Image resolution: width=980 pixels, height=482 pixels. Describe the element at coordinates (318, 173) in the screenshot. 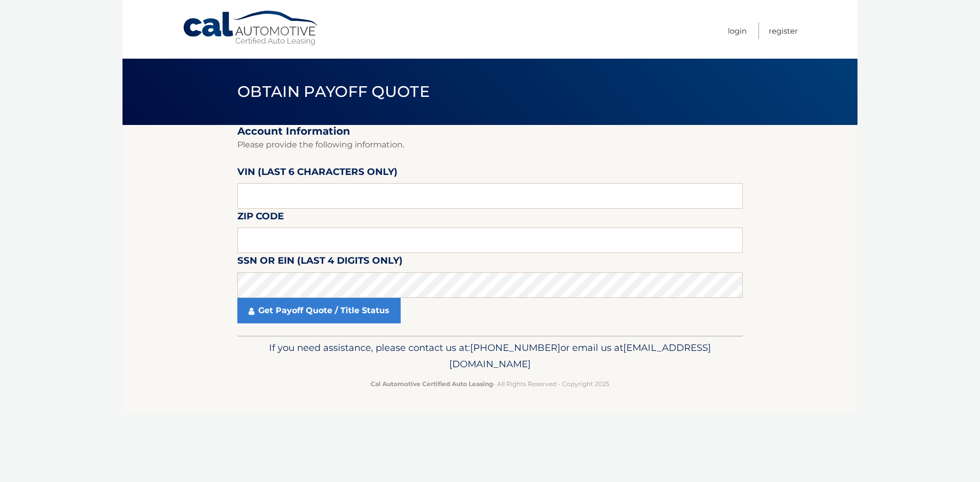

I see `label: VIN (last 6 characters only)` at that location.